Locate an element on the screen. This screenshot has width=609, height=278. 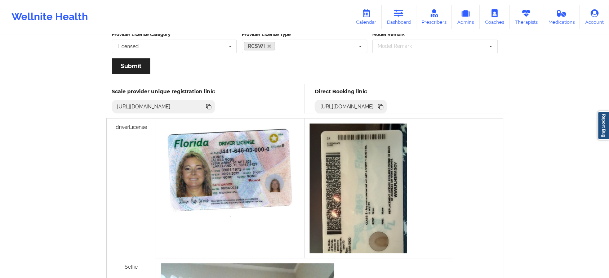
div: Licensed is located at coordinates (128, 47).